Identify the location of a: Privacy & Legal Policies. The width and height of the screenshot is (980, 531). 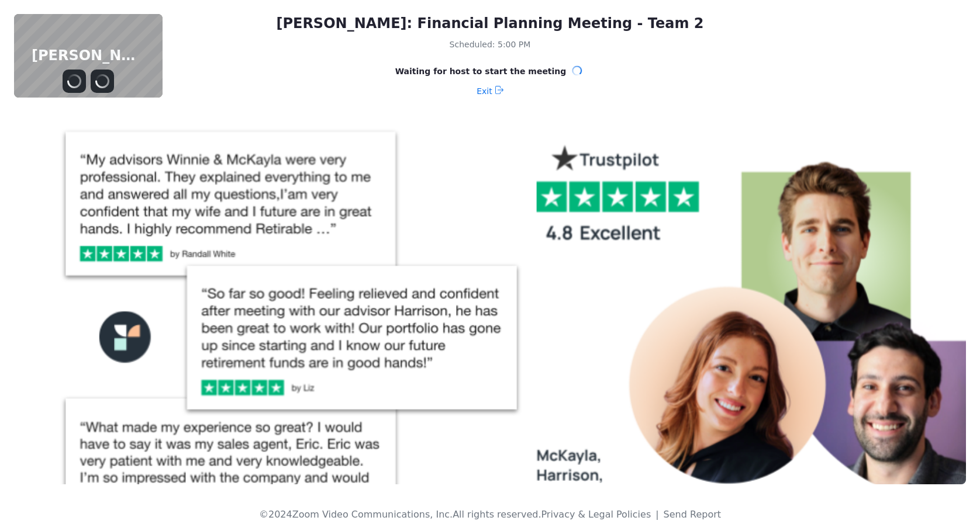
(596, 513).